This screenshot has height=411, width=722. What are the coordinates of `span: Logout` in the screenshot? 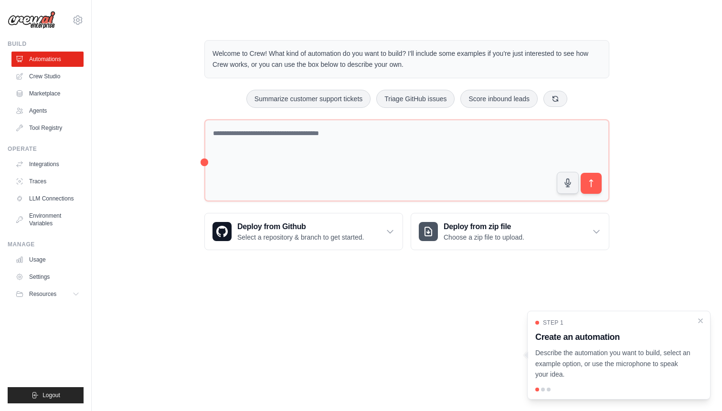 It's located at (51, 395).